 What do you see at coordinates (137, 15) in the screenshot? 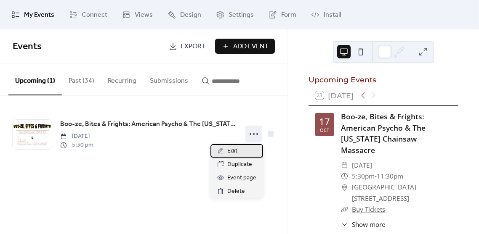
I see `a: Views` at bounding box center [137, 15].